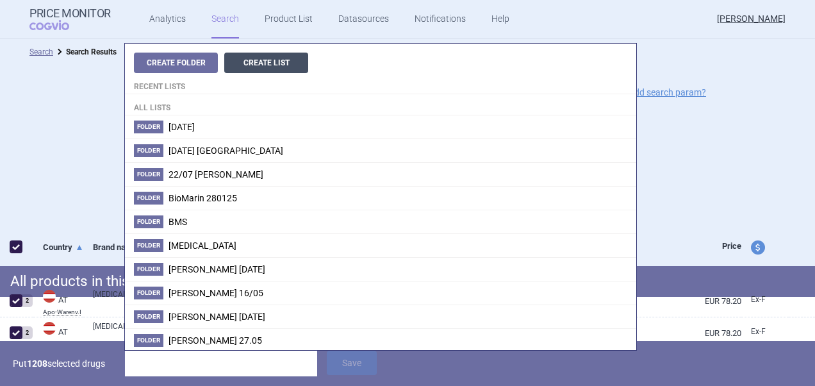 The image size is (815, 386). I want to click on span: DANA 16/06/25, so click(217, 317).